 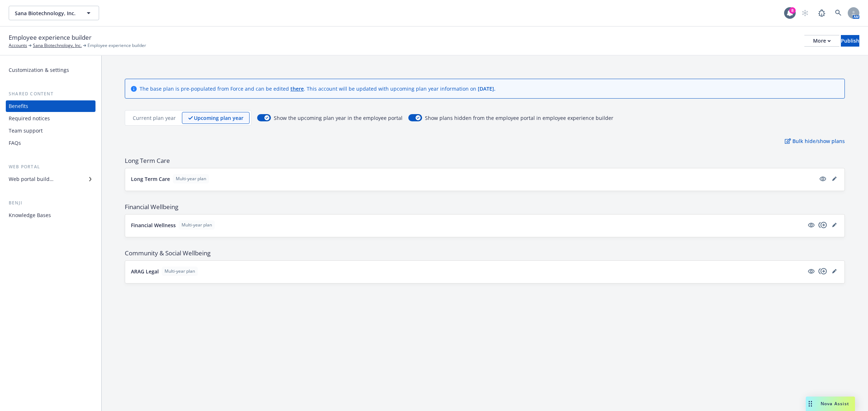 I want to click on a: Report a Bug, so click(x=822, y=13).